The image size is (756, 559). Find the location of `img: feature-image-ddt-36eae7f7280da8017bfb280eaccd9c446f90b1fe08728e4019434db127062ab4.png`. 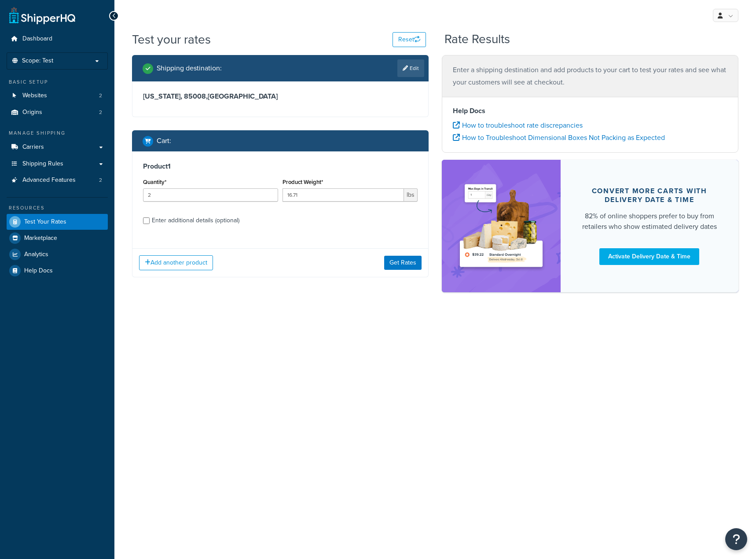

img: feature-image-ddt-36eae7f7280da8017bfb280eaccd9c446f90b1fe08728e4019434db127062ab4.png is located at coordinates (501, 226).